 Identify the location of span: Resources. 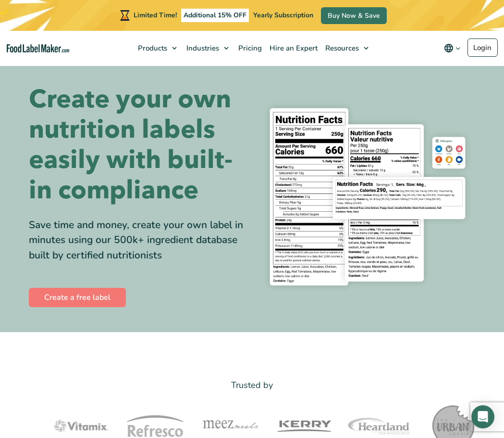
(342, 48).